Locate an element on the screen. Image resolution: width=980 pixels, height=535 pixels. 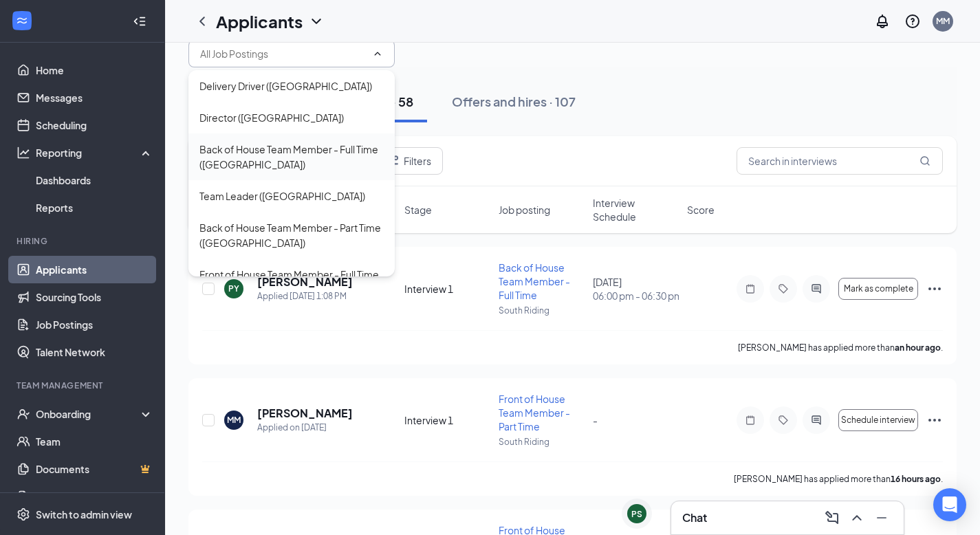
svg: ChevronDown is located at coordinates (316, 21).